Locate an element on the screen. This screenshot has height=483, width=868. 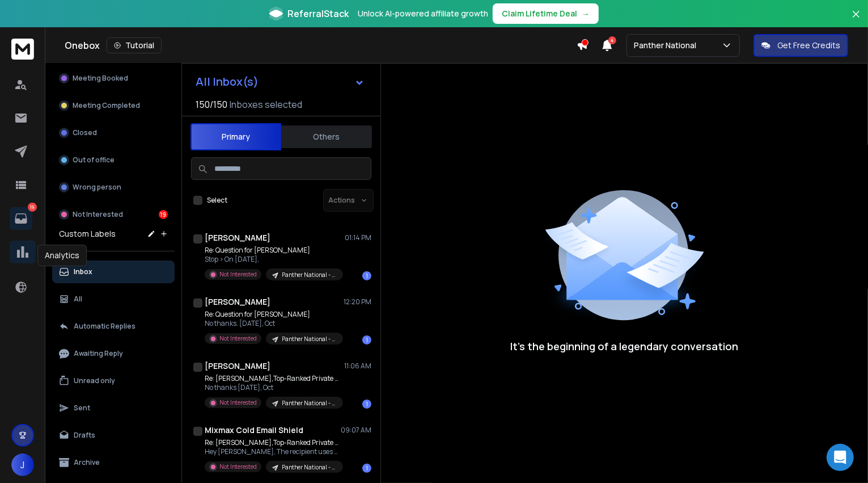
p: Drafts is located at coordinates (84, 435).